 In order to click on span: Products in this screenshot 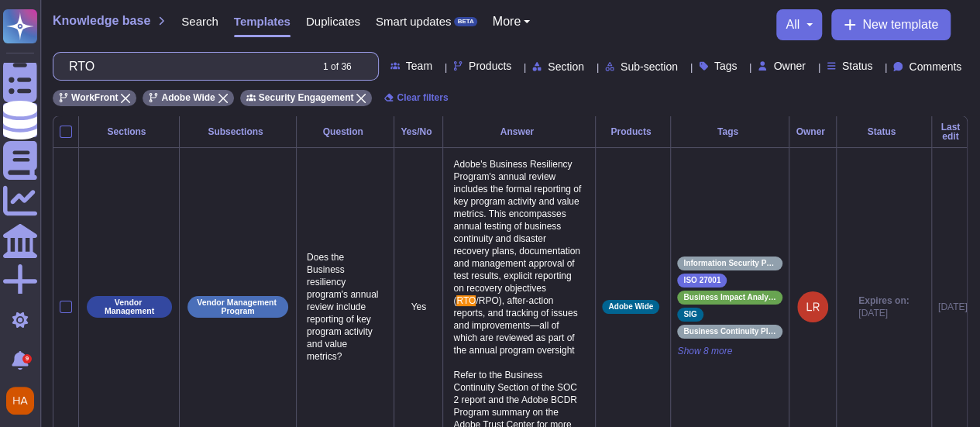, I will do `click(489, 66)`.